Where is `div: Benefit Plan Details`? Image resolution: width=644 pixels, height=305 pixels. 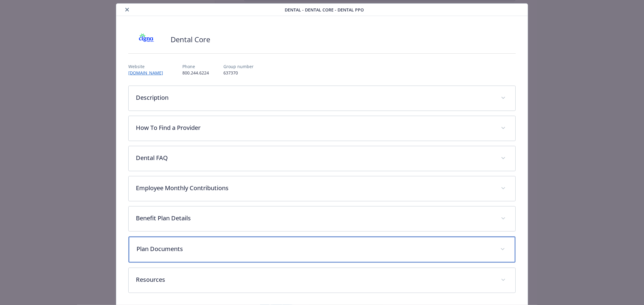
div: Benefit Plan Details is located at coordinates (322, 219).